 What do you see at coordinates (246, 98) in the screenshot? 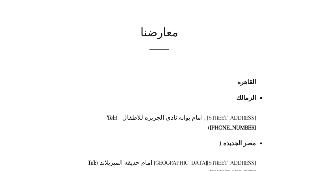
I see `strong: الزمالك` at bounding box center [246, 98].